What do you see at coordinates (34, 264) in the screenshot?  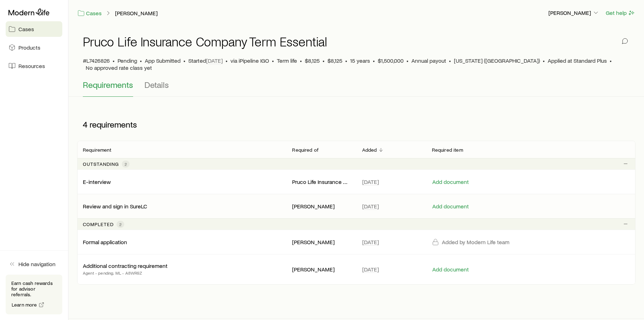 I see `button: Hide navigation` at bounding box center [34, 264].